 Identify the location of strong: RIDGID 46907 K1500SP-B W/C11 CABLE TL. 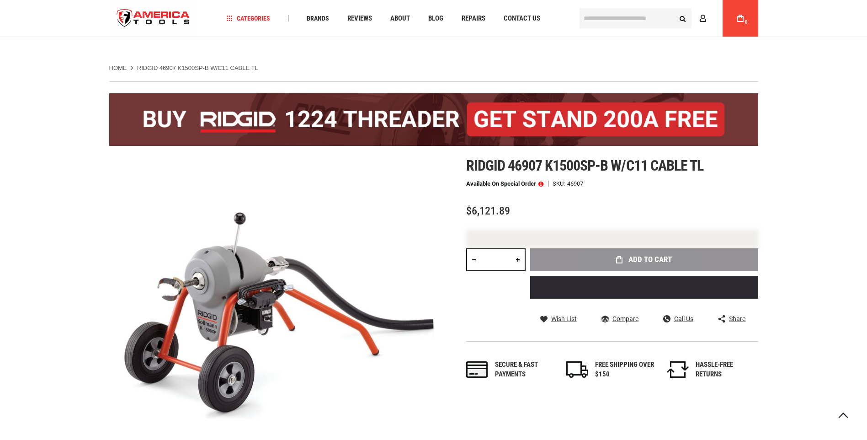
(197, 68).